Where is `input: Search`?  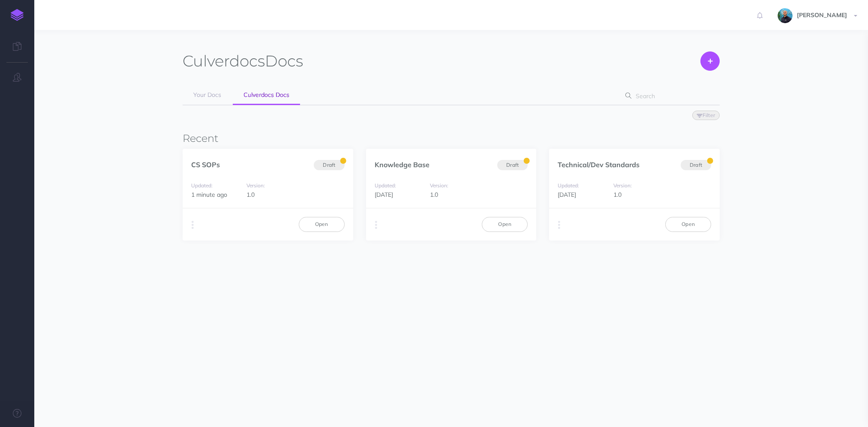
input: Search is located at coordinates (669, 96).